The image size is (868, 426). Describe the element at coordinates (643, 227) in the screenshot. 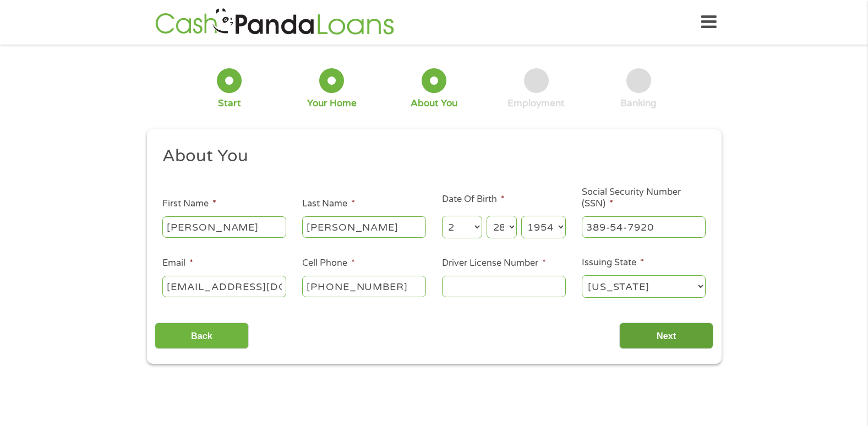

I see `input: 078-05-1120` at that location.